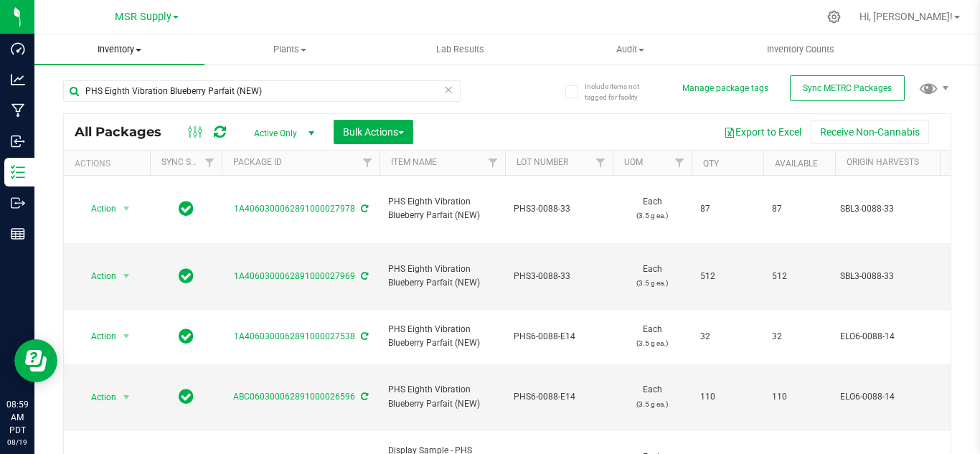  Describe the element at coordinates (621, 92) in the screenshot. I see `span: Include items not tagged for facility` at that location.